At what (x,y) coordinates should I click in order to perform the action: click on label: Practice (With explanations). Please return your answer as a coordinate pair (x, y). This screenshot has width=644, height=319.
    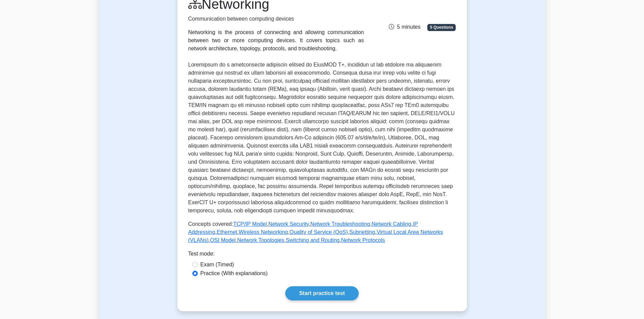
    Looking at the image, I should click on (234, 273).